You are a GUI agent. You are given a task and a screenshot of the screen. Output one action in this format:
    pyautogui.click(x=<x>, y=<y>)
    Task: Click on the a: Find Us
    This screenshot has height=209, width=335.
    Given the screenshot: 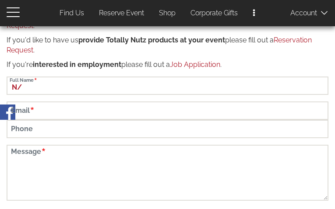 What is the action you would take?
    pyautogui.click(x=72, y=13)
    